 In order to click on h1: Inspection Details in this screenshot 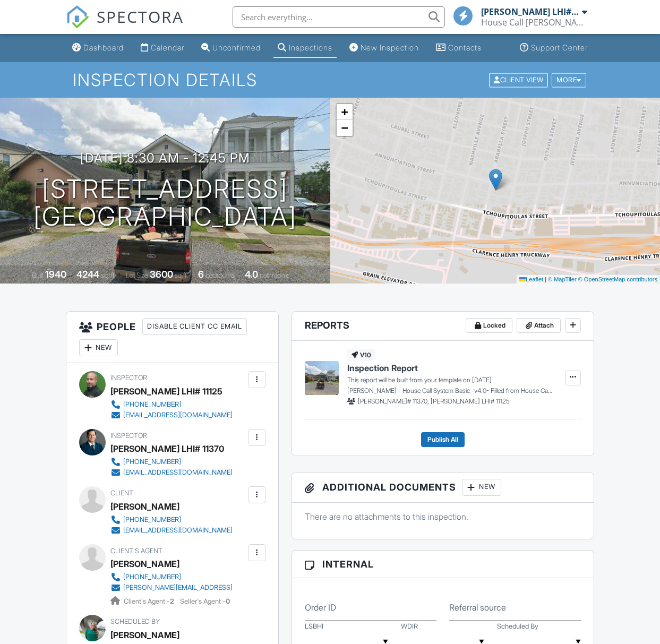, I will do `click(330, 80)`.